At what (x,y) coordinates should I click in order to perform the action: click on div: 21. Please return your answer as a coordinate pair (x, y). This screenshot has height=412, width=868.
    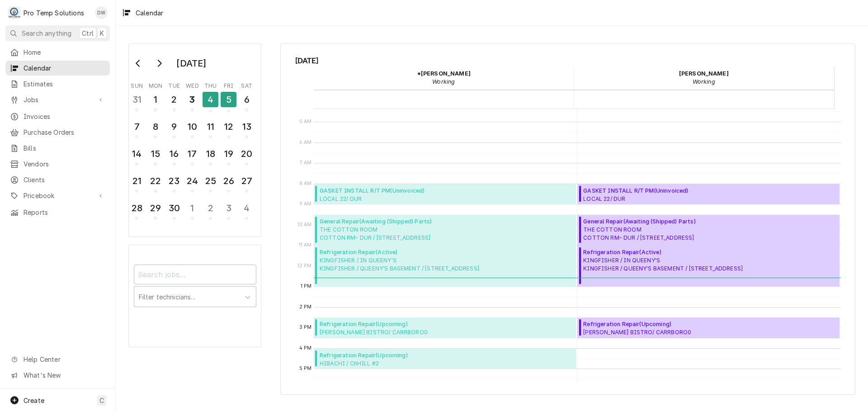
    Looking at the image, I should click on (136, 181).